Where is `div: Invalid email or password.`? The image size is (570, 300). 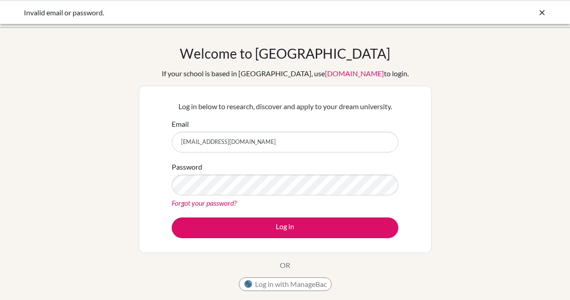 div: Invalid email or password. is located at coordinates (218, 13).